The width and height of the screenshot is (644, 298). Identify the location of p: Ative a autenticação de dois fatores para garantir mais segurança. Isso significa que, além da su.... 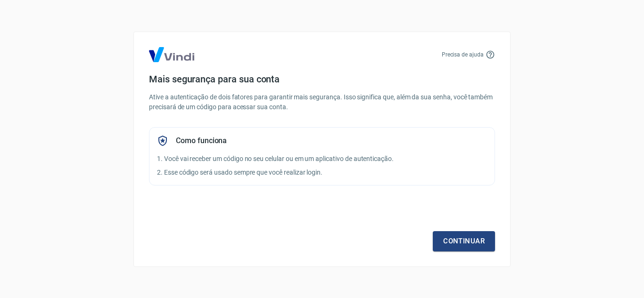
(322, 102).